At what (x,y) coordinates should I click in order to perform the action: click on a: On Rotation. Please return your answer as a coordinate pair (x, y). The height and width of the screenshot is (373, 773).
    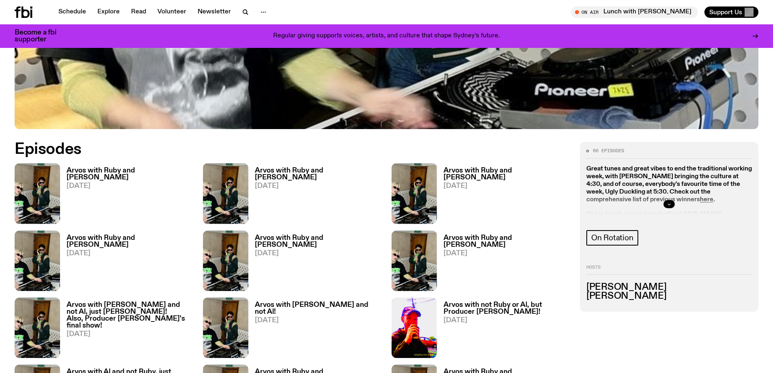
    Looking at the image, I should click on (612, 238).